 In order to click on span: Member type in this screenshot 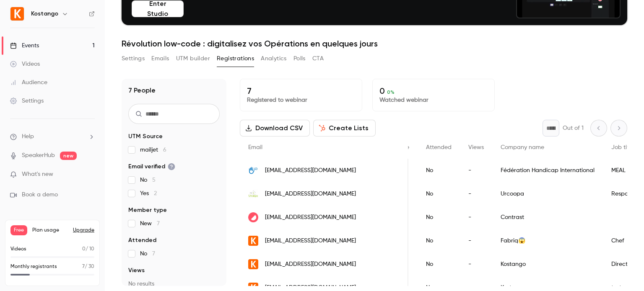, I will do `click(147, 210)`.